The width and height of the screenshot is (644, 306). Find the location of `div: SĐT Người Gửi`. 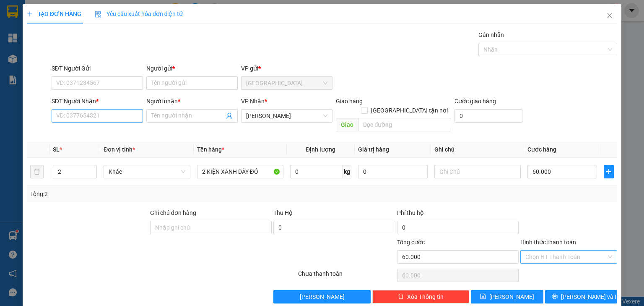

div: SĐT Người Gửi is located at coordinates (97, 69).